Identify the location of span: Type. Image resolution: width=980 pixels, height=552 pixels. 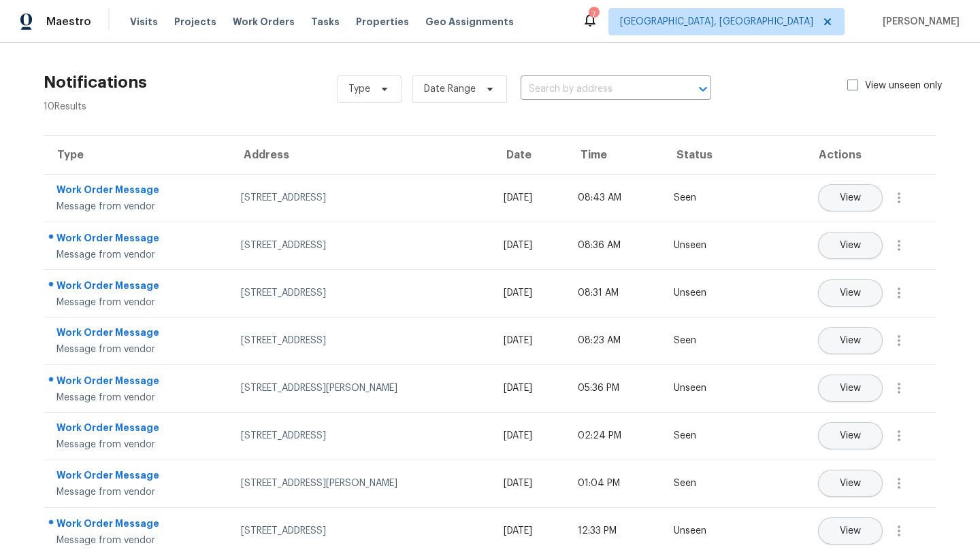
(359, 89).